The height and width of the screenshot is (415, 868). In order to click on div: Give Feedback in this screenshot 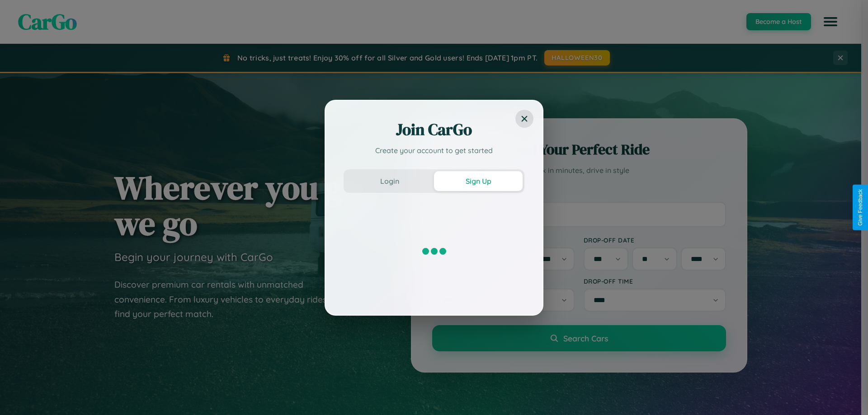, I will do `click(860, 208)`.